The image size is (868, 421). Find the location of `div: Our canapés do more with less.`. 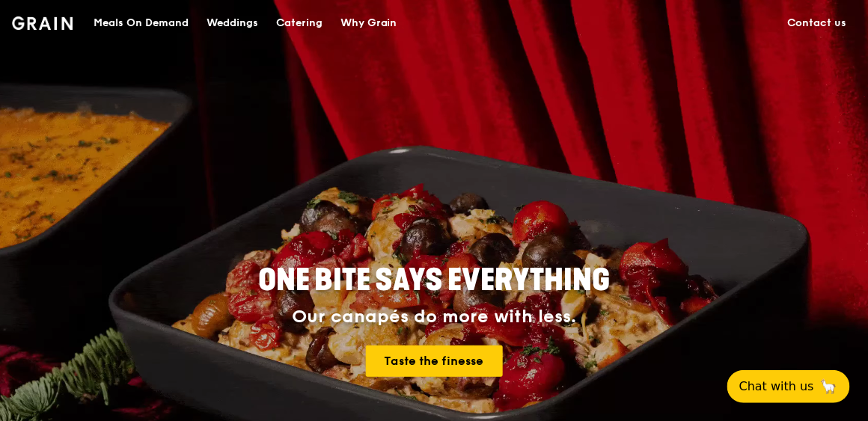

div: Our canapés do more with less. is located at coordinates (434, 317).